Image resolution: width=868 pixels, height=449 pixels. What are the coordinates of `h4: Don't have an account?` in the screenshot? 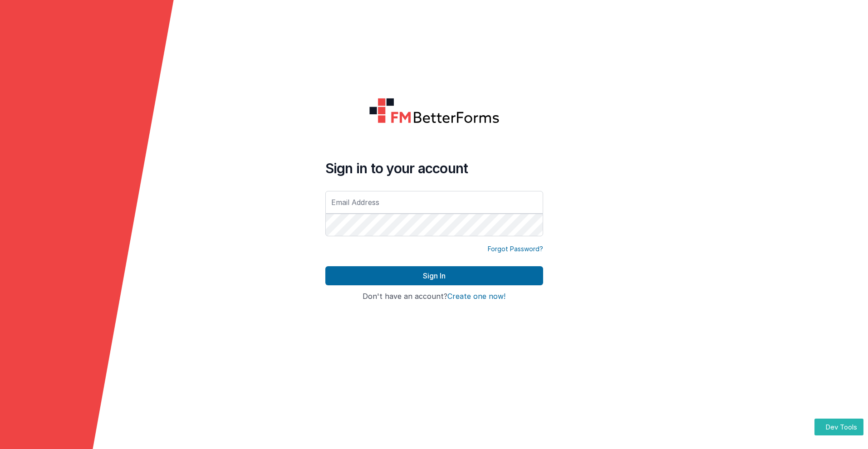 It's located at (435, 297).